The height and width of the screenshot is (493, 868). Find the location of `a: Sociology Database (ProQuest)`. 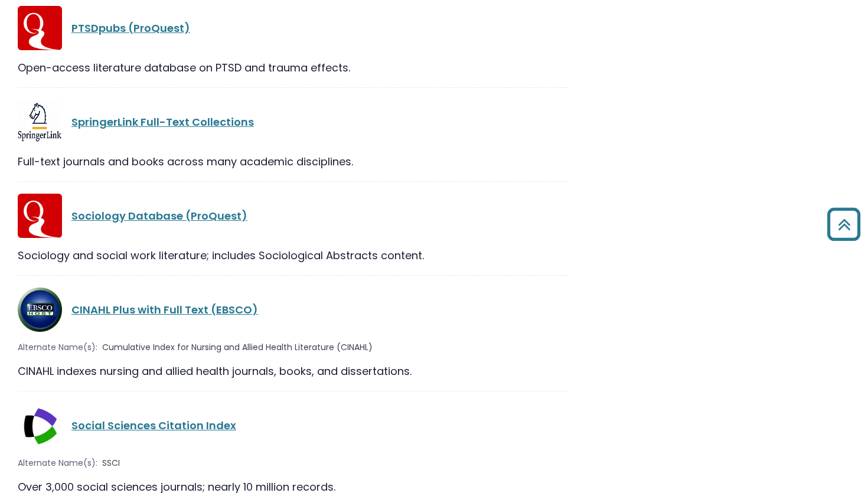

a: Sociology Database (ProQuest) is located at coordinates (160, 216).